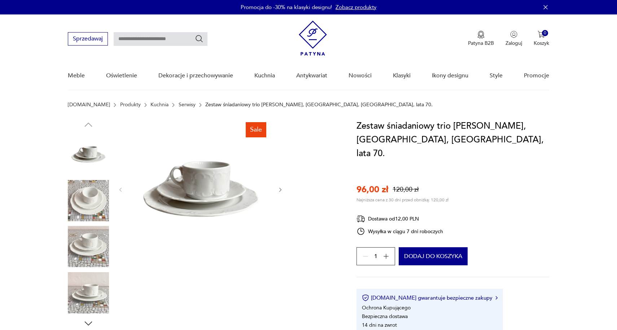  I want to click on p: Patyna B2B, so click(481, 43).